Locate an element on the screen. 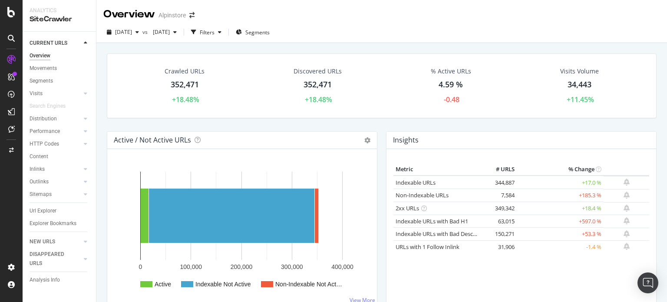 The height and width of the screenshot is (302, 667). svg: A chart. is located at coordinates (240, 230).